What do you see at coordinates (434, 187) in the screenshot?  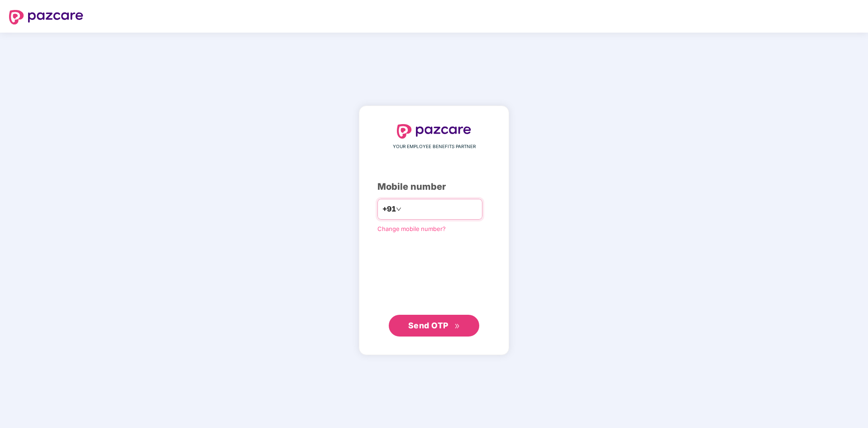 I see `div: Mobile number` at bounding box center [434, 187].